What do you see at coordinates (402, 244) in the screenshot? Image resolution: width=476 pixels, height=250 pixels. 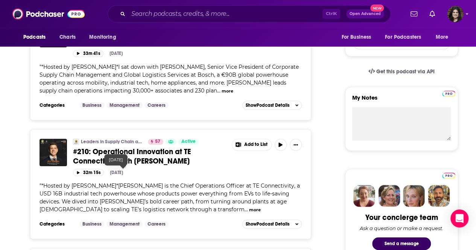 I see `button: Send a message` at bounding box center [402, 244].